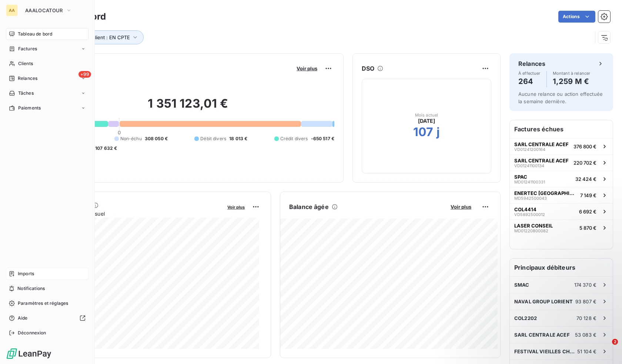  What do you see at coordinates (31, 288) in the screenshot?
I see `span: Notifications` at bounding box center [31, 288].